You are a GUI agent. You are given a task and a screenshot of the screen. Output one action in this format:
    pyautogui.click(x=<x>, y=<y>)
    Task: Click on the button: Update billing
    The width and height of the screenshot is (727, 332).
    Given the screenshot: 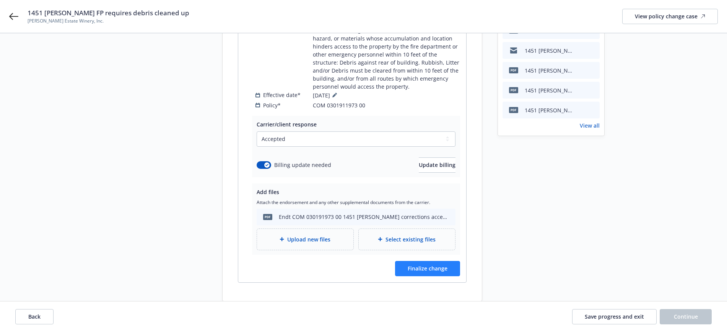 What is the action you would take?
    pyautogui.click(x=437, y=165)
    